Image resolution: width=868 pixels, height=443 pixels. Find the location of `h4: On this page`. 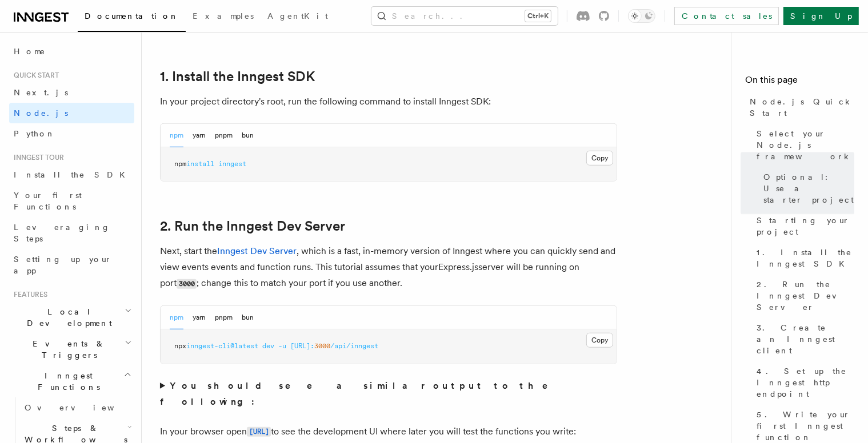

h4: On this page is located at coordinates (799, 82).